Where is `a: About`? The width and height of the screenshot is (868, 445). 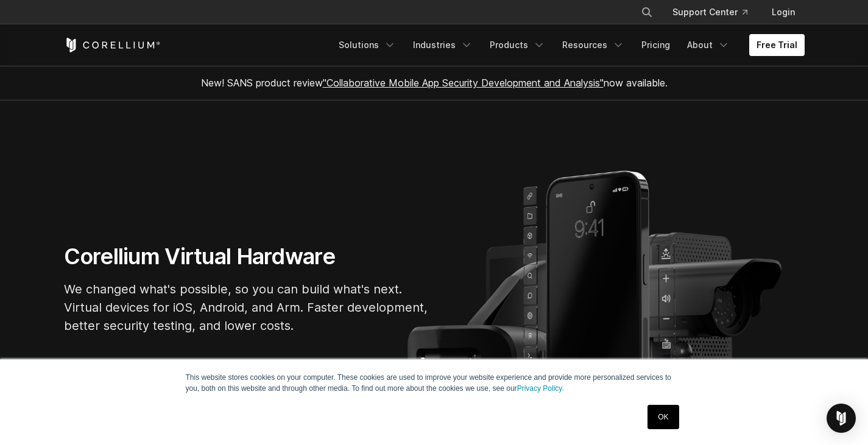
a: About is located at coordinates (708, 45).